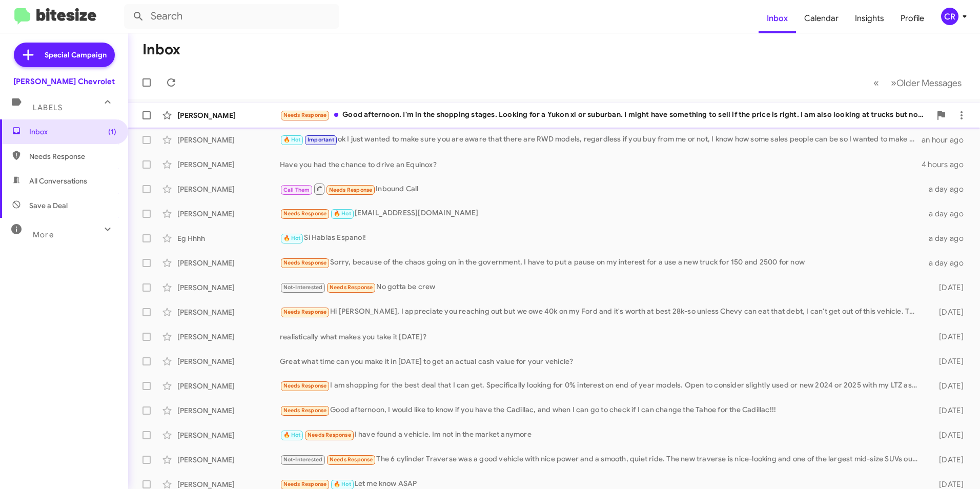 The width and height of the screenshot is (980, 489). What do you see at coordinates (601, 189) in the screenshot?
I see `div: Inbound Call` at bounding box center [601, 189].